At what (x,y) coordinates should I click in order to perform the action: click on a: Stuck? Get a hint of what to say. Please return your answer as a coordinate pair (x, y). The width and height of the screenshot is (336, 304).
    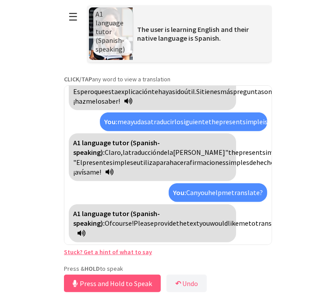
    Looking at the image, I should click on (108, 252).